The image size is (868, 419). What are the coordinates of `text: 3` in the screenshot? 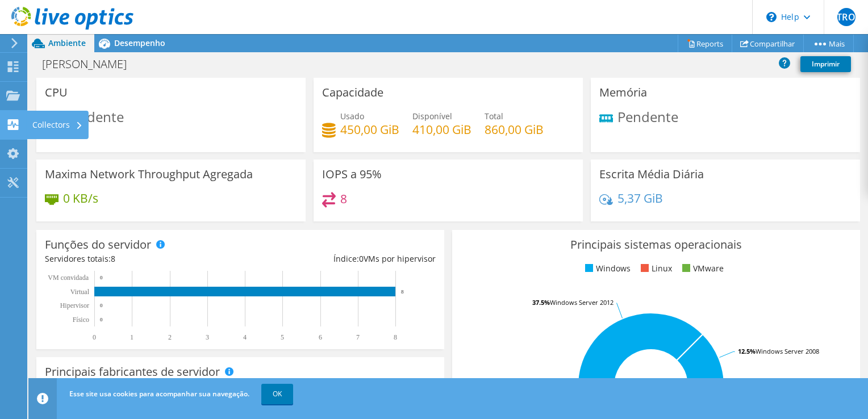 It's located at (207, 337).